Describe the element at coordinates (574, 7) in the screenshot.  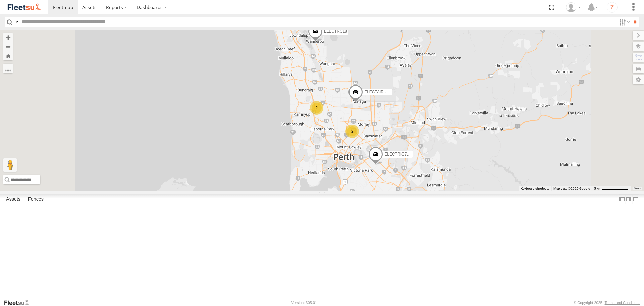
I see `div: Wayne Betts` at that location.